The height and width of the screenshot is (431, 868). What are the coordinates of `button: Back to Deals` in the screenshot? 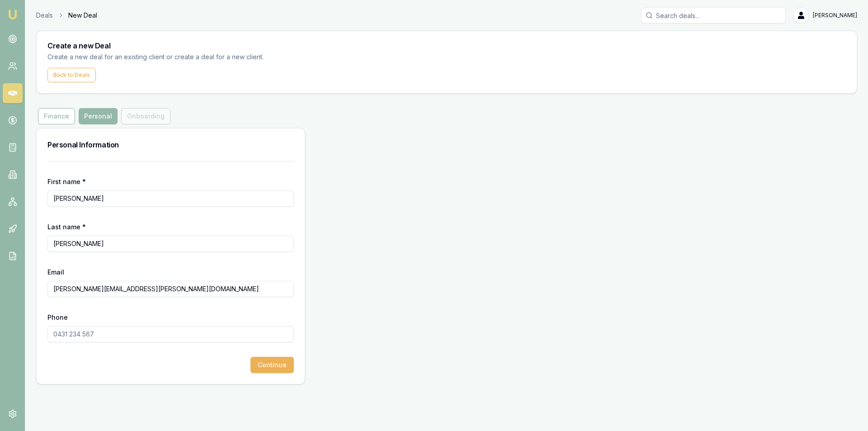 It's located at (71, 75).